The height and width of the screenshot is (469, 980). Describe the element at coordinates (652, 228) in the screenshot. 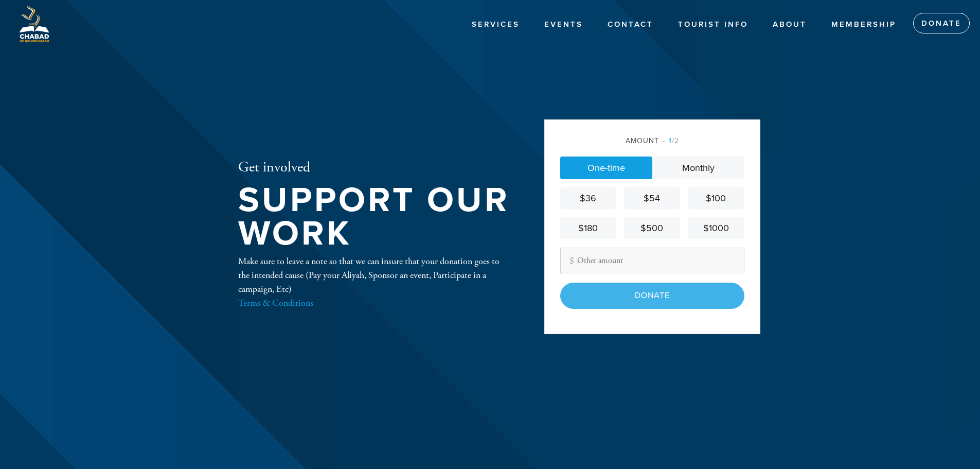

I see `a: $500` at that location.